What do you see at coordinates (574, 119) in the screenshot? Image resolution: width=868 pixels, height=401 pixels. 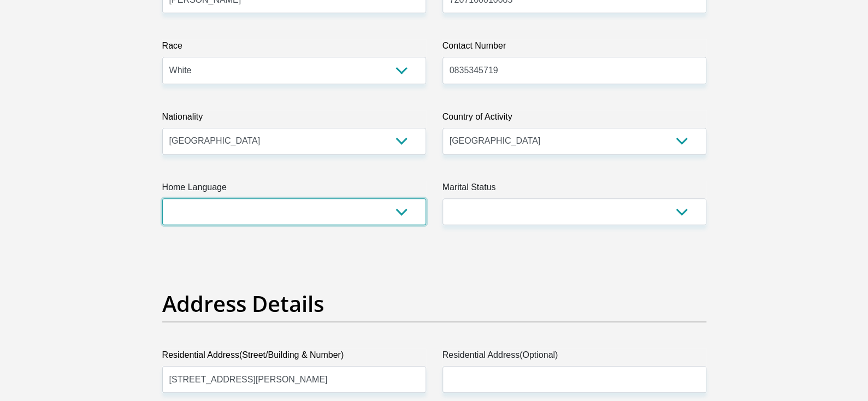 I see `label: Country of Activity` at bounding box center [574, 119].